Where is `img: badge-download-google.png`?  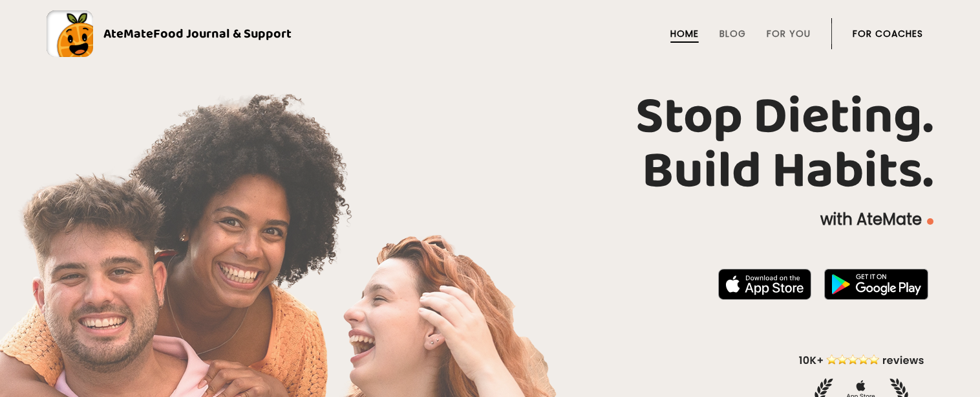
img: badge-download-google.png is located at coordinates (876, 284).